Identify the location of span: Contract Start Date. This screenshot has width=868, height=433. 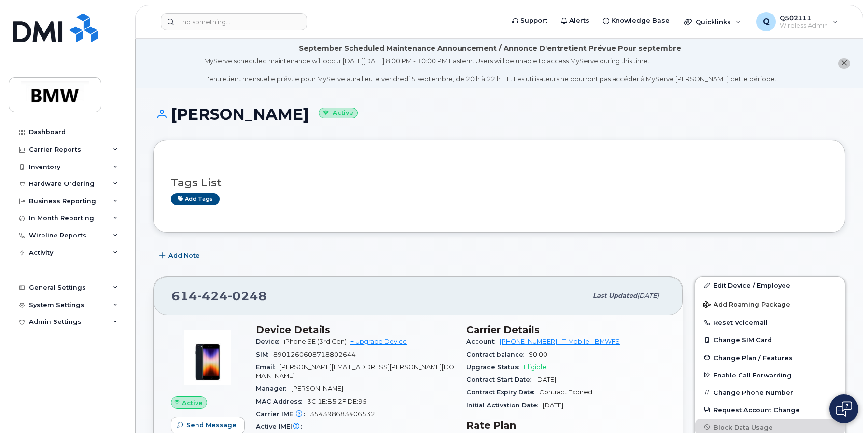
(501, 379).